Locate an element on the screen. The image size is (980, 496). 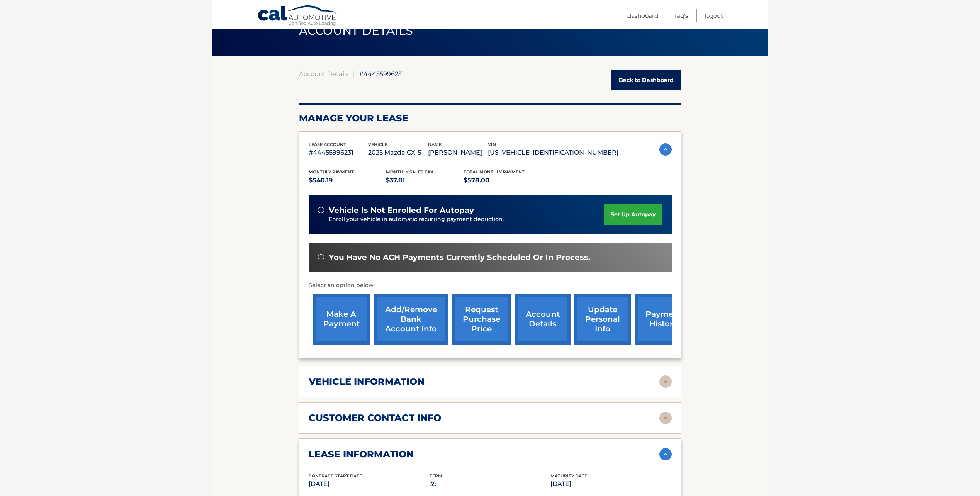
span: name is located at coordinates (435, 144).